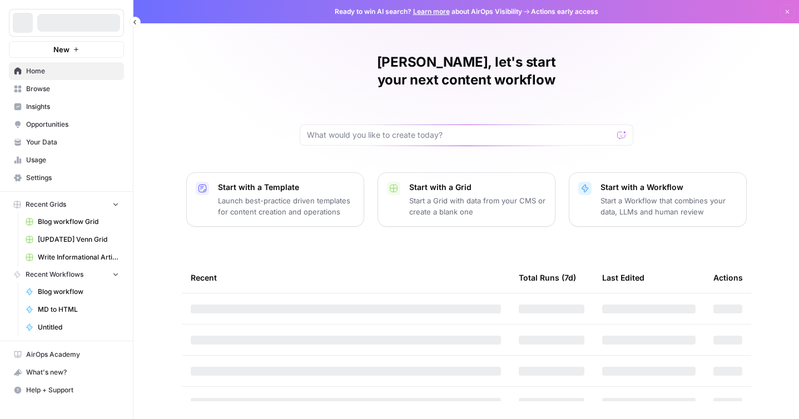 The height and width of the screenshot is (419, 799). I want to click on span: Write Informational Article, so click(78, 257).